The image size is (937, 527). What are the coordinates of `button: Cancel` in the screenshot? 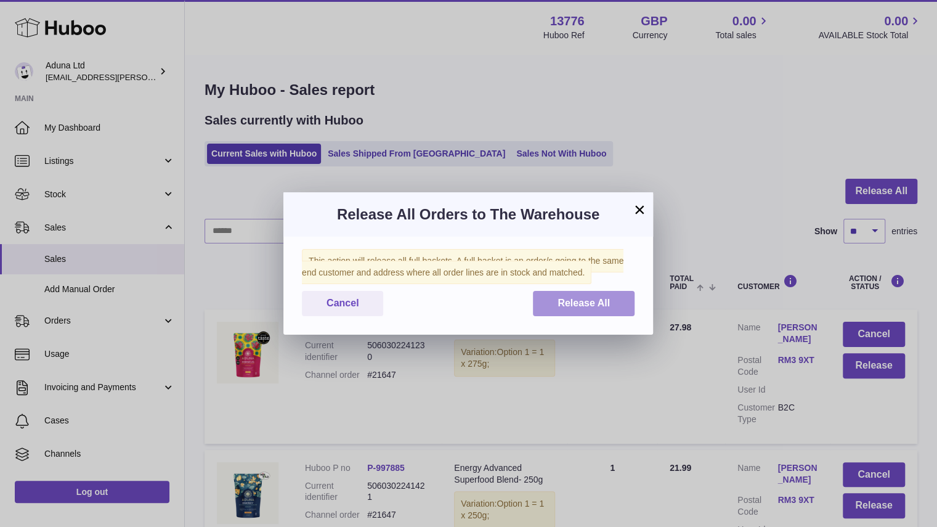 It's located at (343, 303).